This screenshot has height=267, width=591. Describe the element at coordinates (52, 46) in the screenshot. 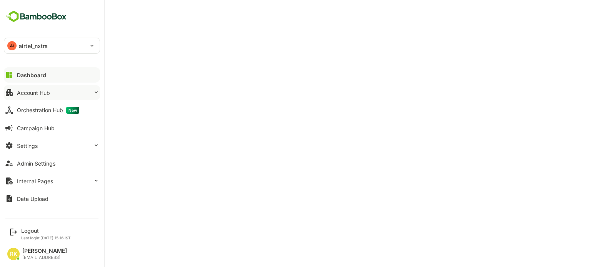

I see `div: AIairtel_nxtra` at that location.